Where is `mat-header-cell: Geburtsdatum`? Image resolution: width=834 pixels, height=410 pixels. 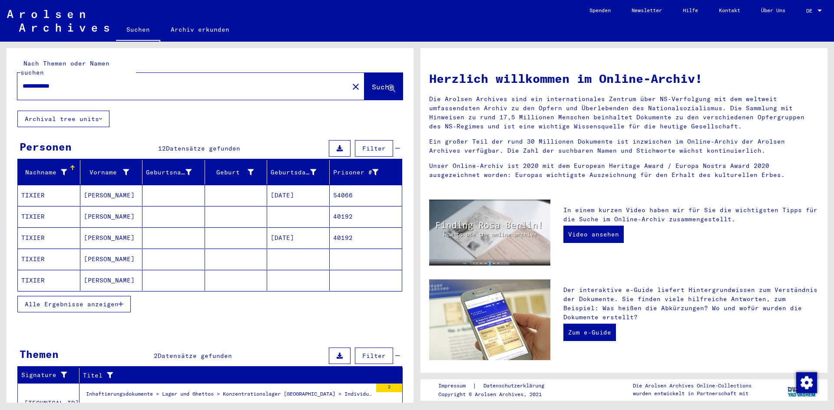 mat-header-cell: Geburtsdatum is located at coordinates (298, 172).